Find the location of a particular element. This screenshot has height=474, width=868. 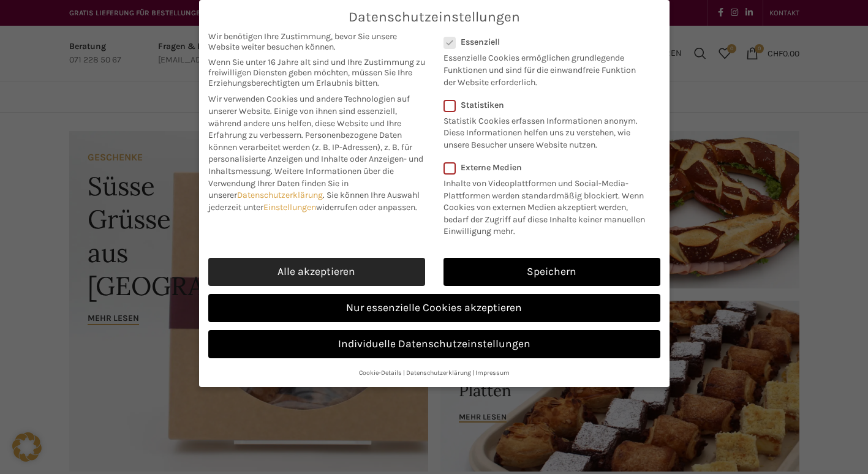

a: Impressum is located at coordinates (492, 373).